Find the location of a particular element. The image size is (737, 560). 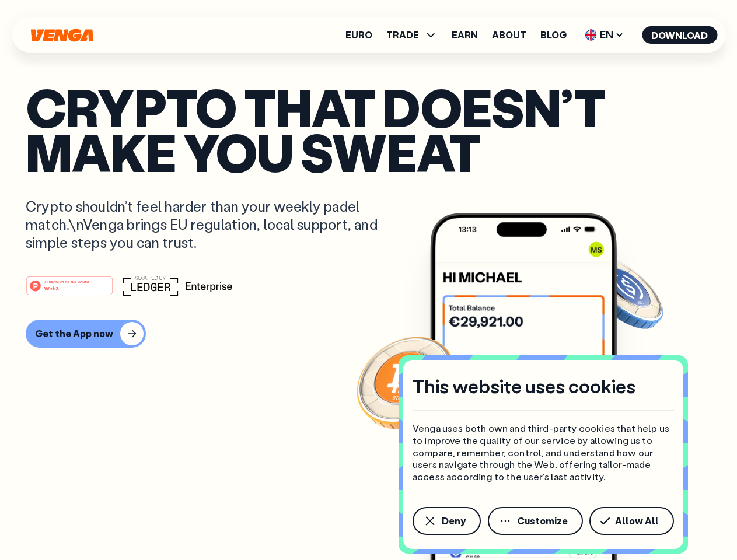

button: Allow All is located at coordinates (631, 521).